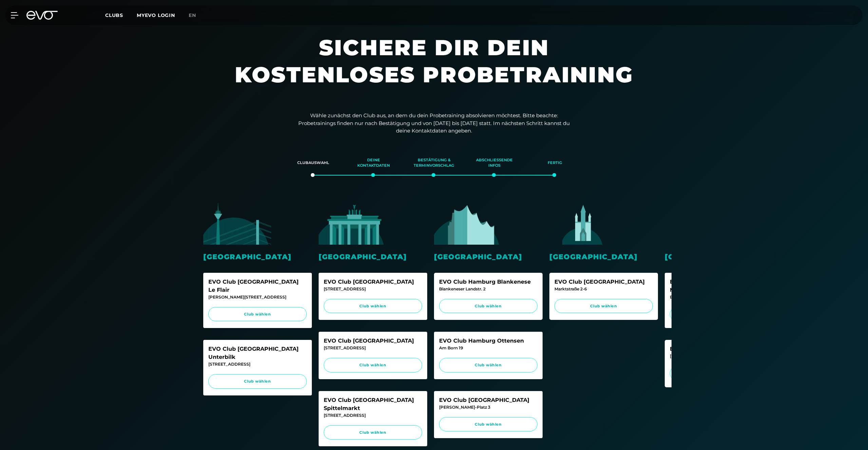  I want to click on div: Bestätigung & Terminvorschlag, so click(434, 163).